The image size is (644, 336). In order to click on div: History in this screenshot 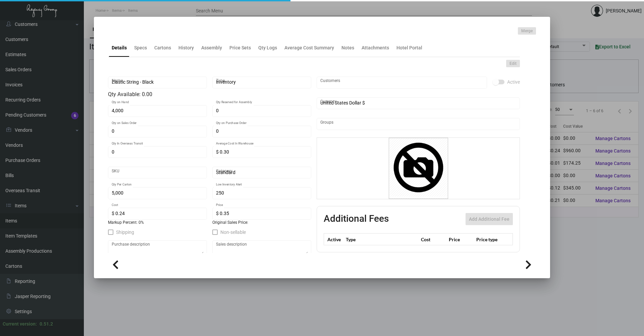, I will do `click(186, 48)`.